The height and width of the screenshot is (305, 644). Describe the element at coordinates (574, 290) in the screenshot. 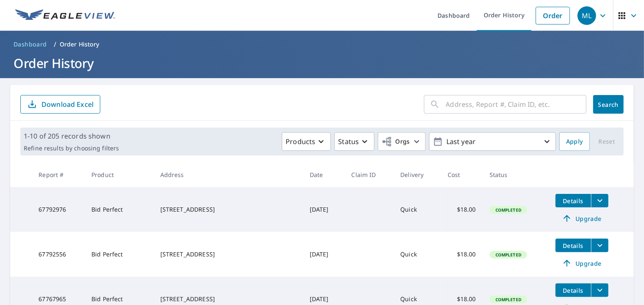

I see `button: detailsBtn-67767965` at that location.